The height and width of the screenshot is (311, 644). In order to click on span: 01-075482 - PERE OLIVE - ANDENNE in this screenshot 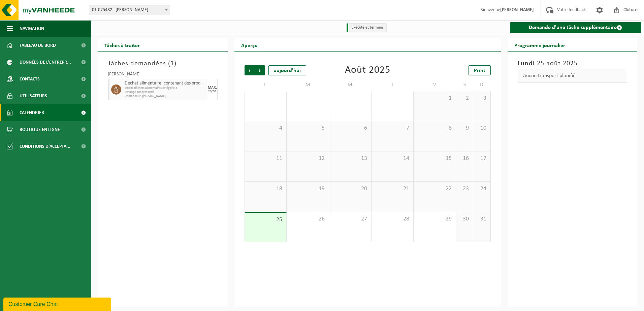, I will do `click(129, 10)`.